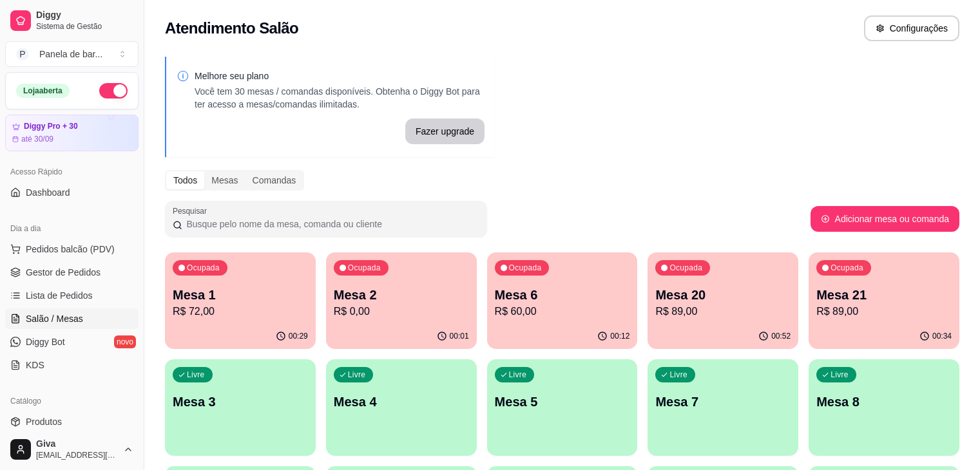 The width and height of the screenshot is (980, 470). I want to click on span: Lista de Pedidos, so click(59, 296).